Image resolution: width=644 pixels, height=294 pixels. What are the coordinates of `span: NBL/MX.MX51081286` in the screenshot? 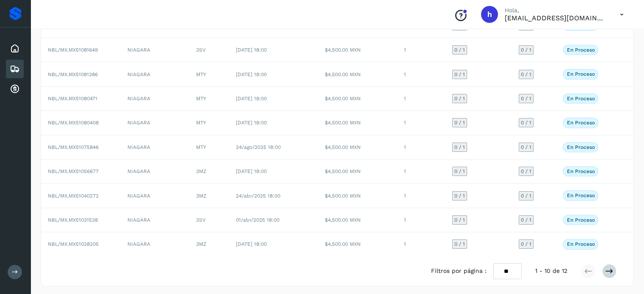 It's located at (73, 74).